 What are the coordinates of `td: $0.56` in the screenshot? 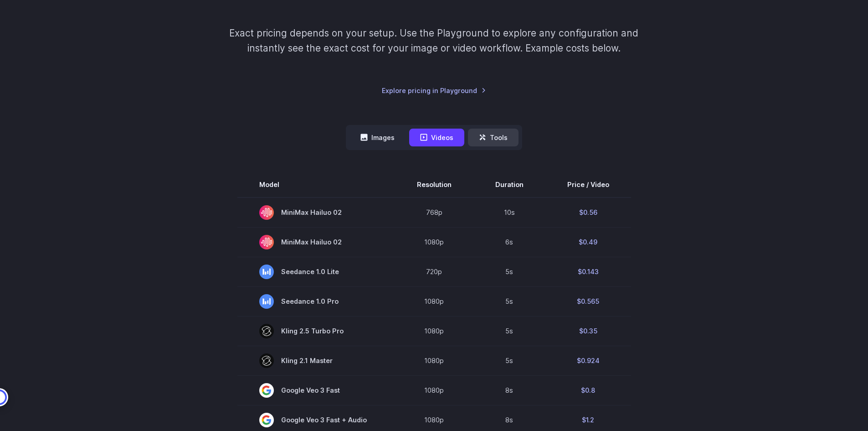 It's located at (588, 213).